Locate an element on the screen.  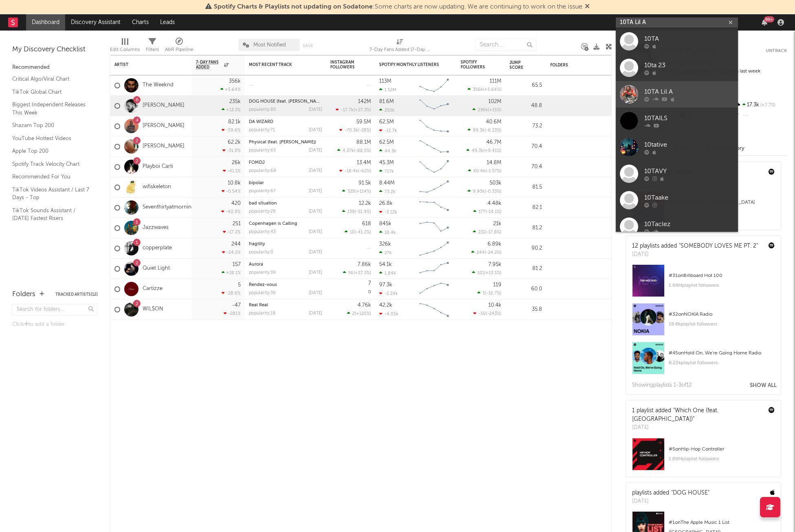
div: Aurora is located at coordinates (286, 265).